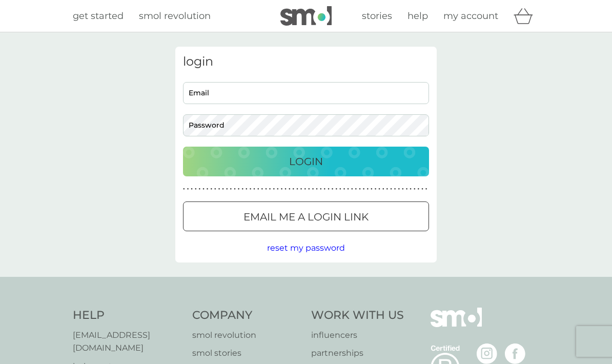  Describe the element at coordinates (306, 162) in the screenshot. I see `button: Login` at that location.